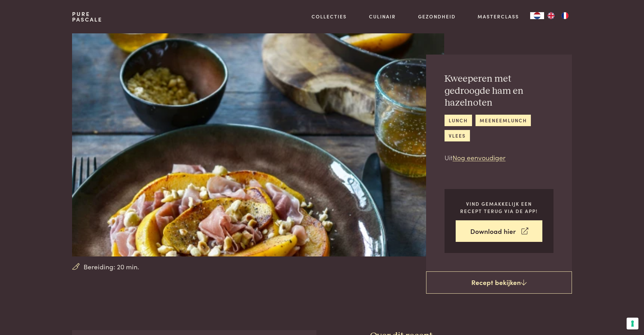  Describe the element at coordinates (551, 15) in the screenshot. I see `a: EN` at that location.